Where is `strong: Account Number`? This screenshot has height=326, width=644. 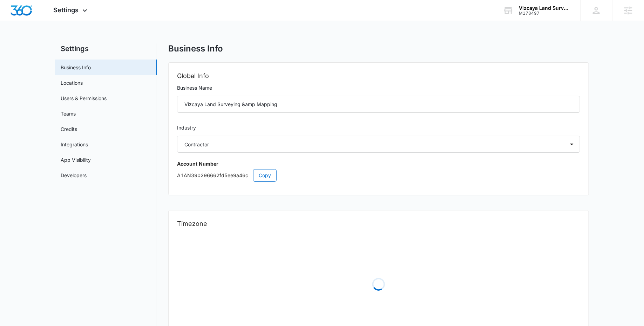
strong: Account Number is located at coordinates (198, 163).